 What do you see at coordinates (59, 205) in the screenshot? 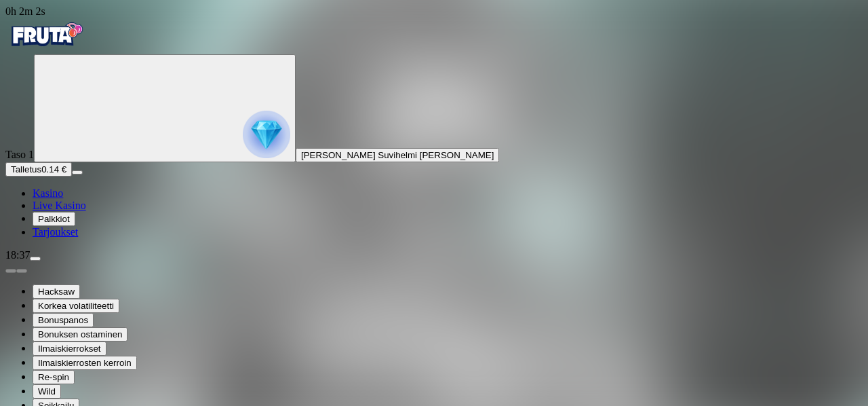
I see `span: Live Kasino` at bounding box center [59, 205].